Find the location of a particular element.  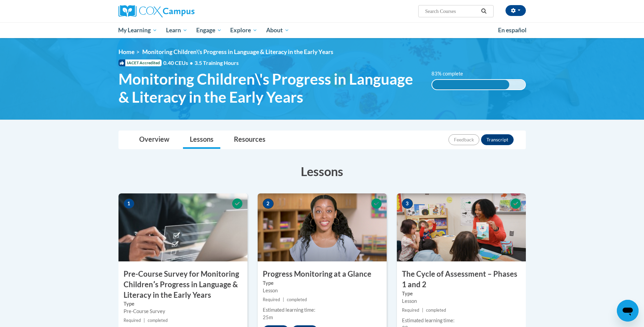

span: Learn is located at coordinates (177, 30).